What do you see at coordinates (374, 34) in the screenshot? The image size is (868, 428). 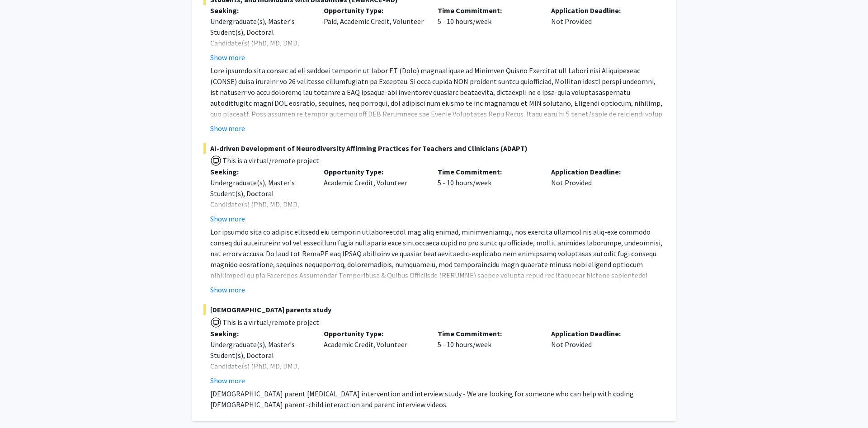 I see `div: Paid, Academic Credit, Volunteer` at bounding box center [374, 34].